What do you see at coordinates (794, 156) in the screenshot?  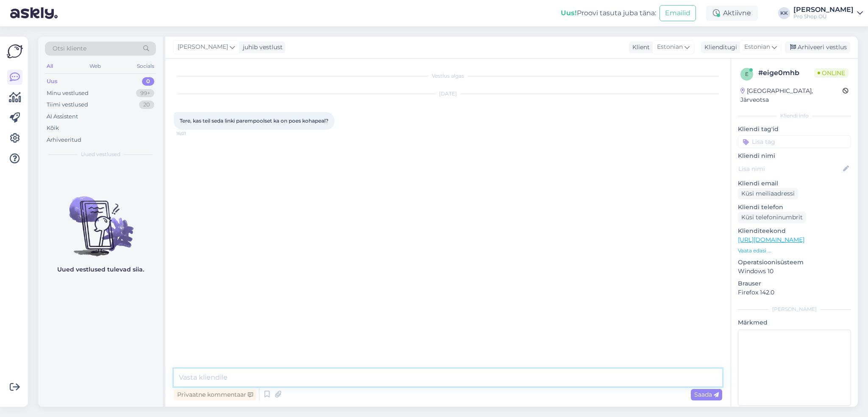 I see `p: Kliendi nimi` at bounding box center [794, 156].